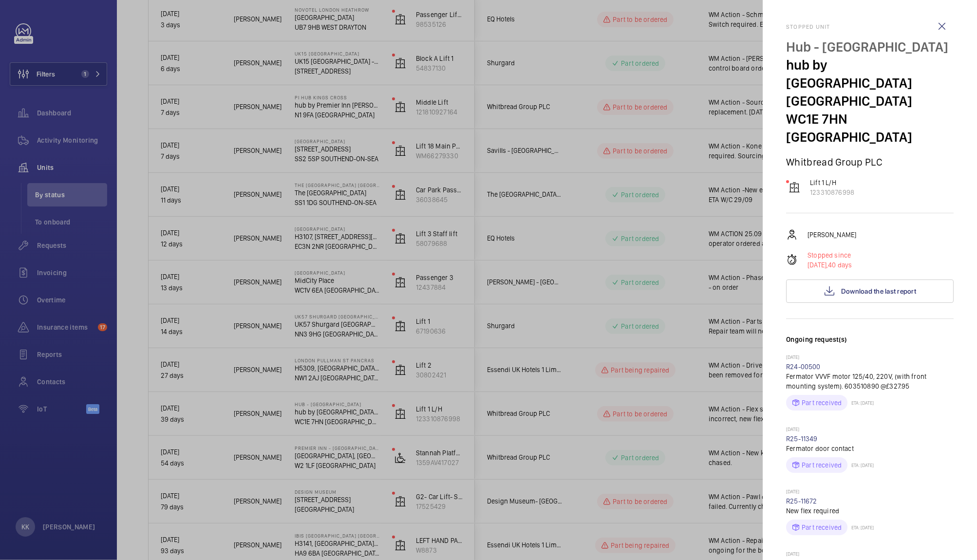 The image size is (977, 560). I want to click on h3: Ongoing request(s), so click(870, 345).